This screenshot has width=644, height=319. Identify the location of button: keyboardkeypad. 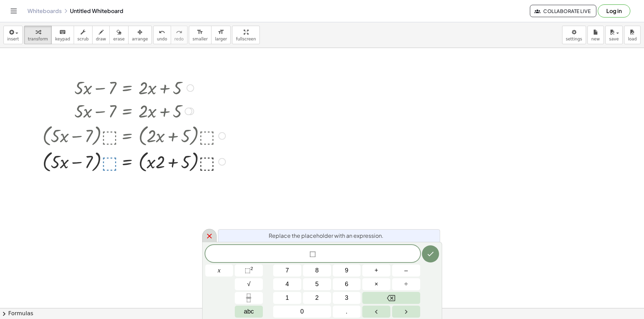
(63, 35).